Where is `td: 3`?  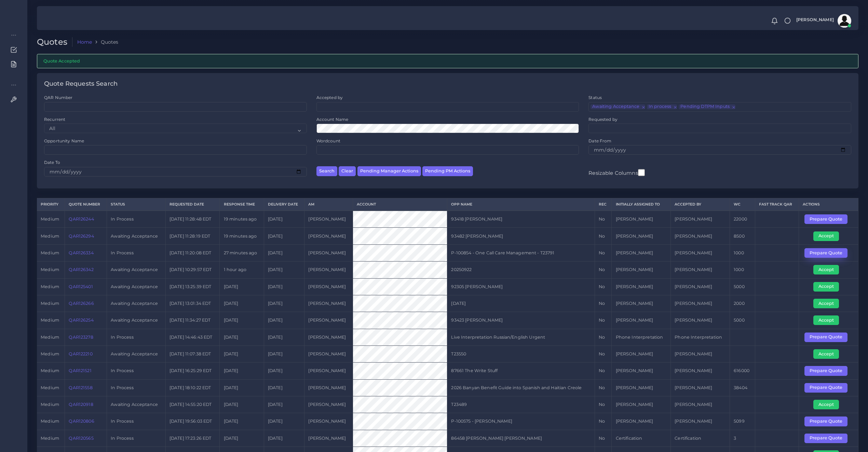 td: 3 is located at coordinates (742, 438).